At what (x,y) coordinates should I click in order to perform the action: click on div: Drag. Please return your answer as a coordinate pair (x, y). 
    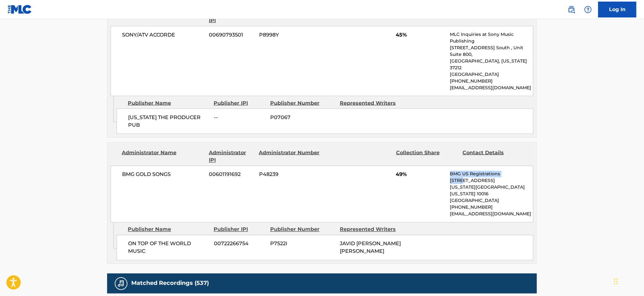
    Looking at the image, I should click on (616, 281).